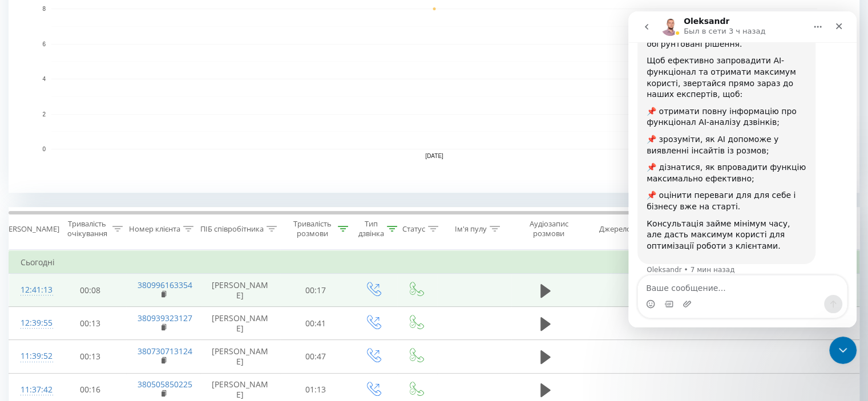 The width and height of the screenshot is (868, 401). Describe the element at coordinates (44, 79) in the screenshot. I see `text: 4` at that location.